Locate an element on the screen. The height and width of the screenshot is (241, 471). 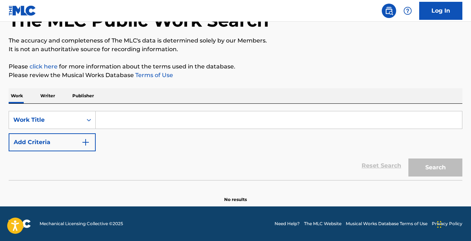
p: The accuracy and completeness of The MLC's data is determined solely by our Members. is located at coordinates (235, 41).